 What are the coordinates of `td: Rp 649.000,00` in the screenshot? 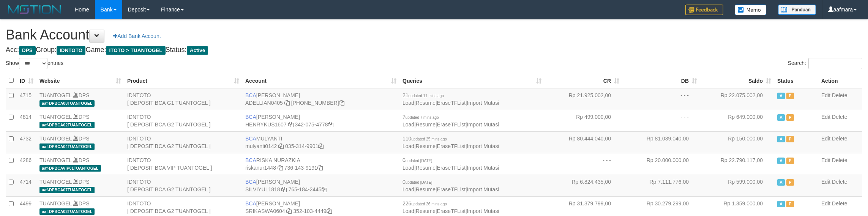 It's located at (737, 121).